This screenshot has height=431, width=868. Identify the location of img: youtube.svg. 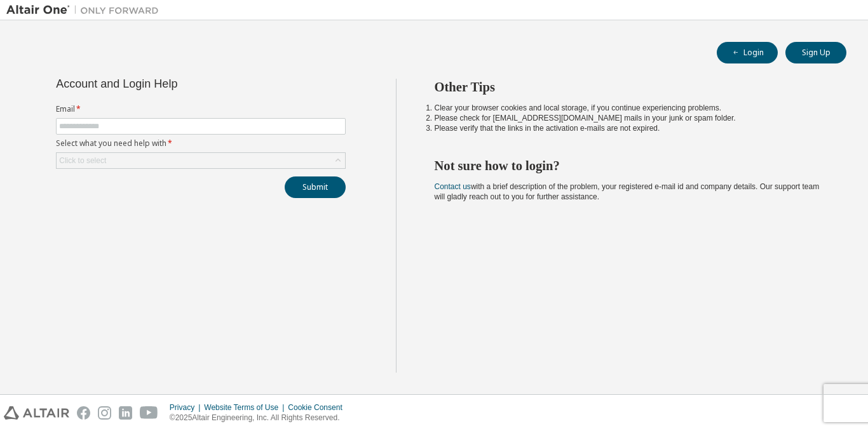
(149, 413).